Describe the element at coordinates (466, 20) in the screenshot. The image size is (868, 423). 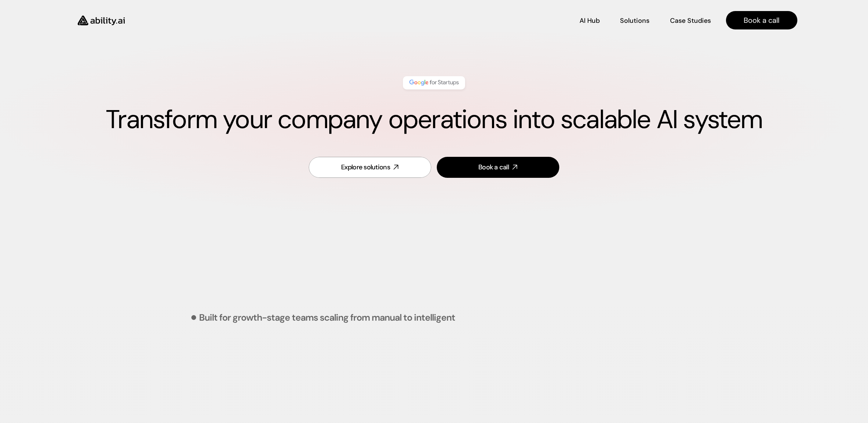
I see `nav: Main navigation` at that location.